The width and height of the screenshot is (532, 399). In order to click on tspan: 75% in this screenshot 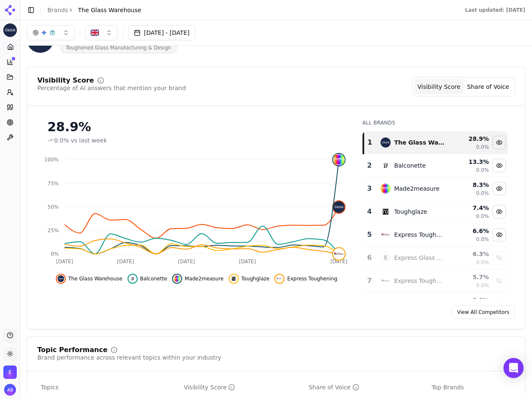, I will do `click(53, 184)`.